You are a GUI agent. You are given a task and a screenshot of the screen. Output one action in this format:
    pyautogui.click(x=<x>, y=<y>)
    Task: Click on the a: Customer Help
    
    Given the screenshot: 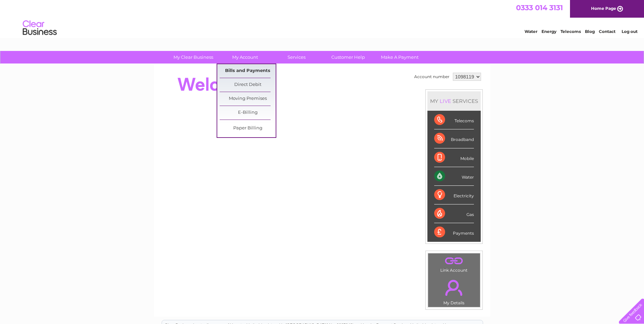 What is the action you would take?
    pyautogui.click(x=348, y=57)
    